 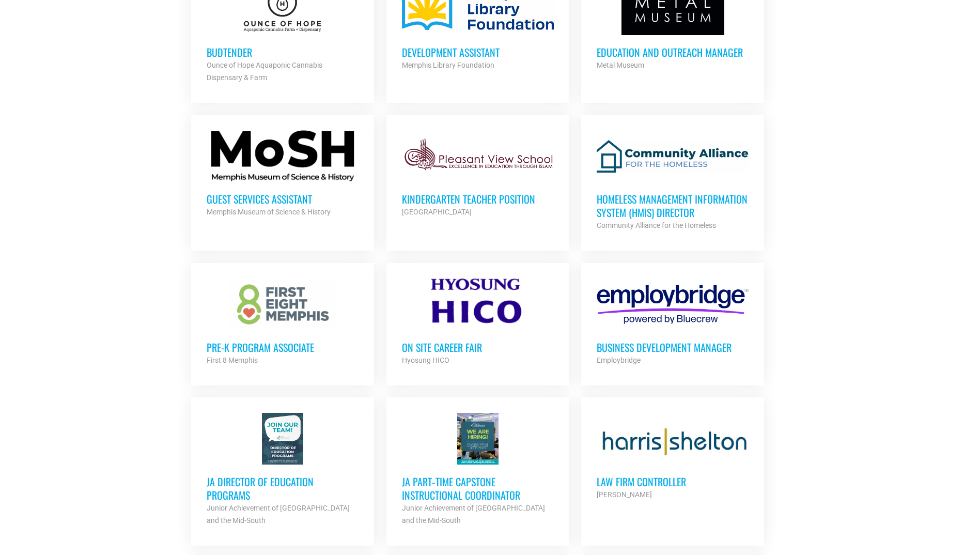 What do you see at coordinates (283, 174) in the screenshot?
I see `a: Guest Services Assistant Memphis Museum of Science & History` at bounding box center [283, 174].